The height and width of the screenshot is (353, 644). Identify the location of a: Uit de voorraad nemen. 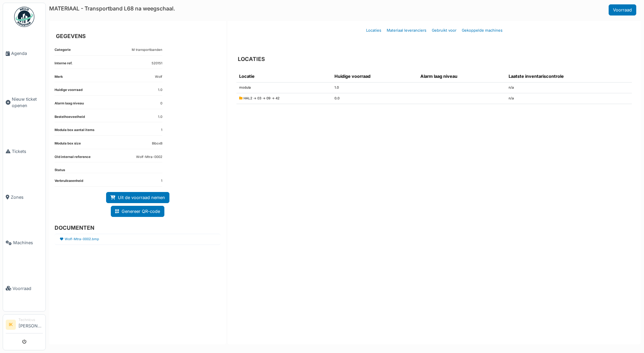
(138, 197).